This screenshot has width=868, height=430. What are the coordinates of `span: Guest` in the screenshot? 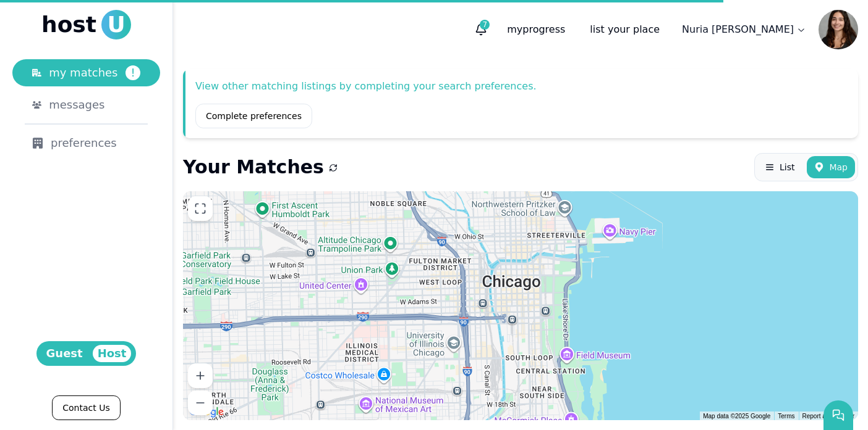 It's located at (64, 353).